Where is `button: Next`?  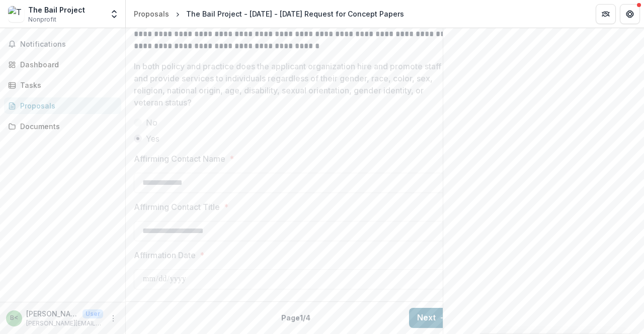
button: Next is located at coordinates (432, 318).